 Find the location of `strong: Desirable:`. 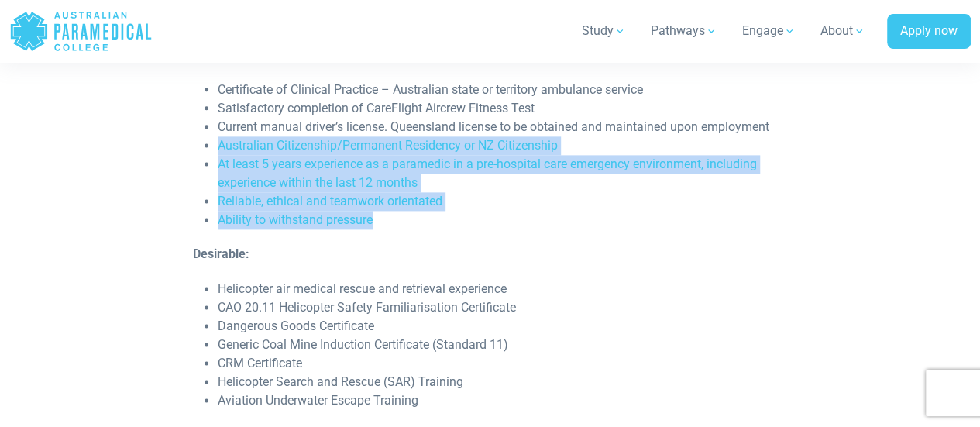

strong: Desirable: is located at coordinates (221, 253).